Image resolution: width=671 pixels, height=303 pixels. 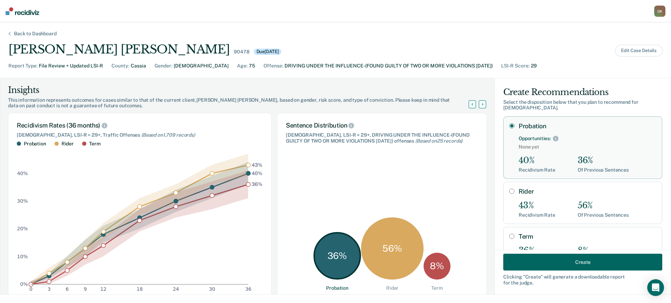 What do you see at coordinates (537, 206) in the screenshot?
I see `div: 43%` at bounding box center [537, 206].